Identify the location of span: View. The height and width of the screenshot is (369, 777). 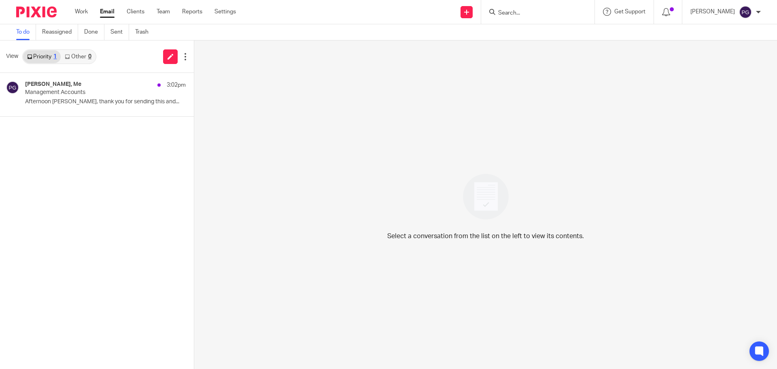
(12, 56).